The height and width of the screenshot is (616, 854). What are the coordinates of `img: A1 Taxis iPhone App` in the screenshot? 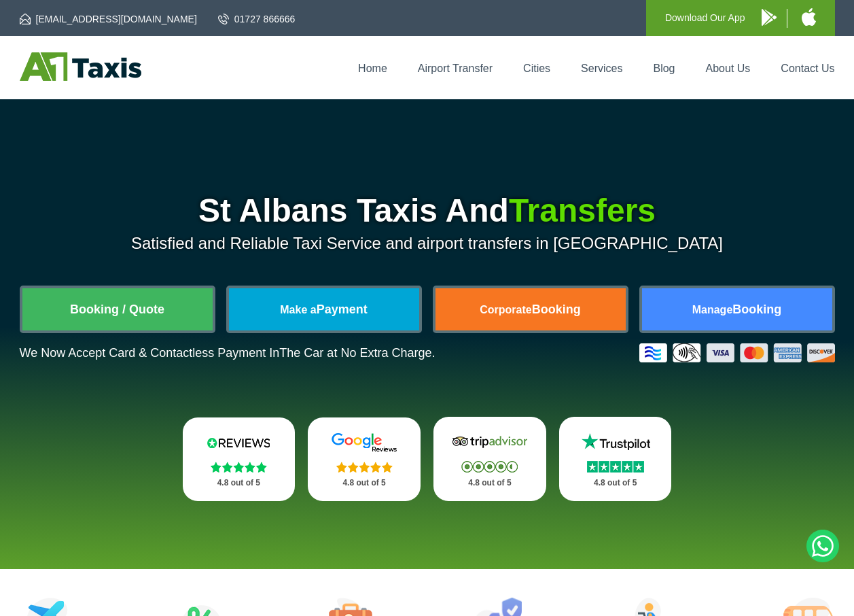 It's located at (808, 17).